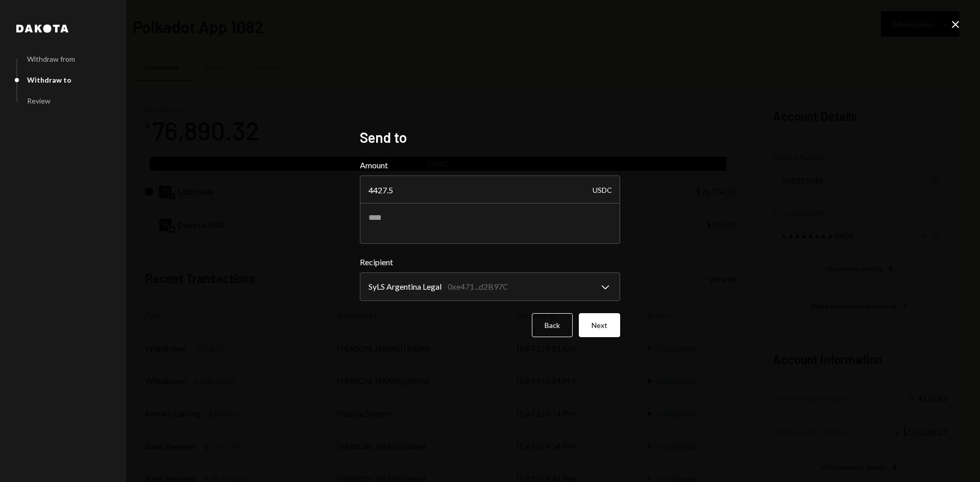 This screenshot has width=980, height=482. What do you see at coordinates (552, 325) in the screenshot?
I see `button: Back` at bounding box center [552, 325].